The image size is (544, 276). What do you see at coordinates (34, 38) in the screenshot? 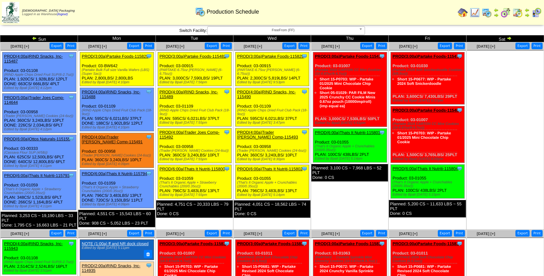
I see `img: arrowleft.gif` at bounding box center [34, 38].